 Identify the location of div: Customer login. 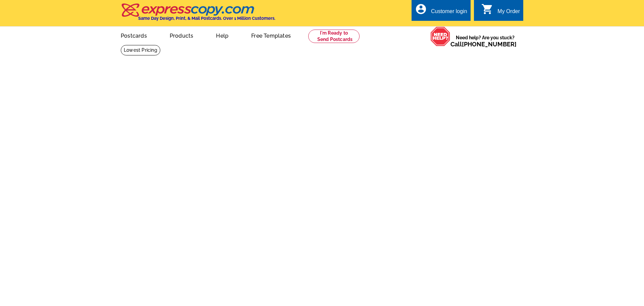
(449, 13).